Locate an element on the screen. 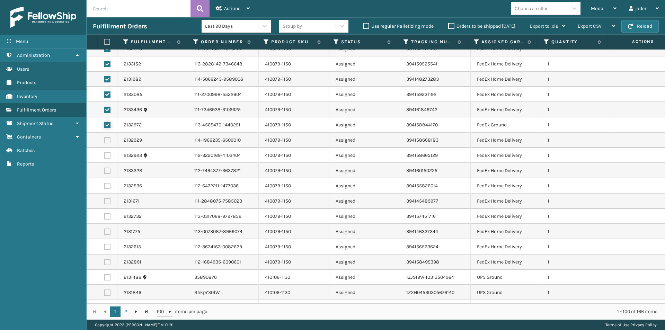  a: 2131671 is located at coordinates (132, 201).